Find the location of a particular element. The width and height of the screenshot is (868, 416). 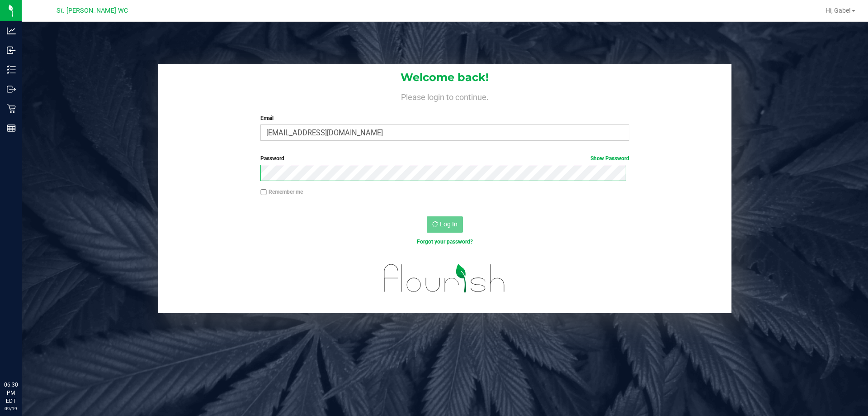

h4: Please login to continue. is located at coordinates (445, 96).